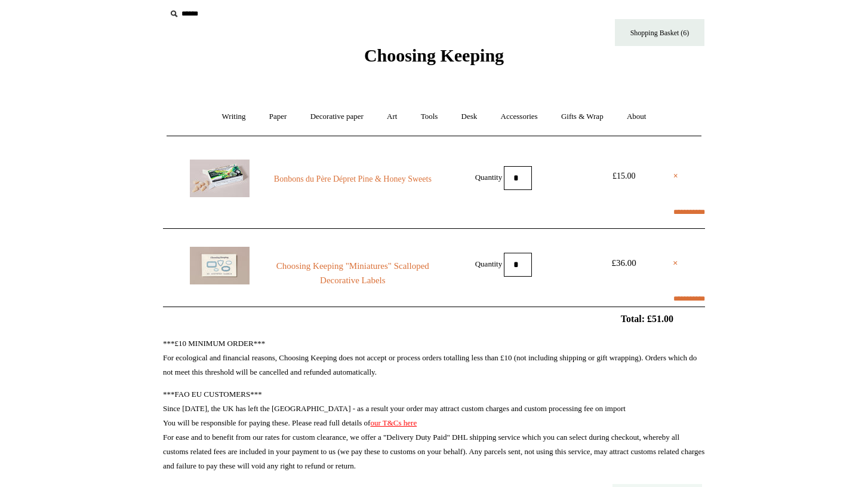 The width and height of the screenshot is (868, 487). I want to click on a: Desk, so click(469, 117).